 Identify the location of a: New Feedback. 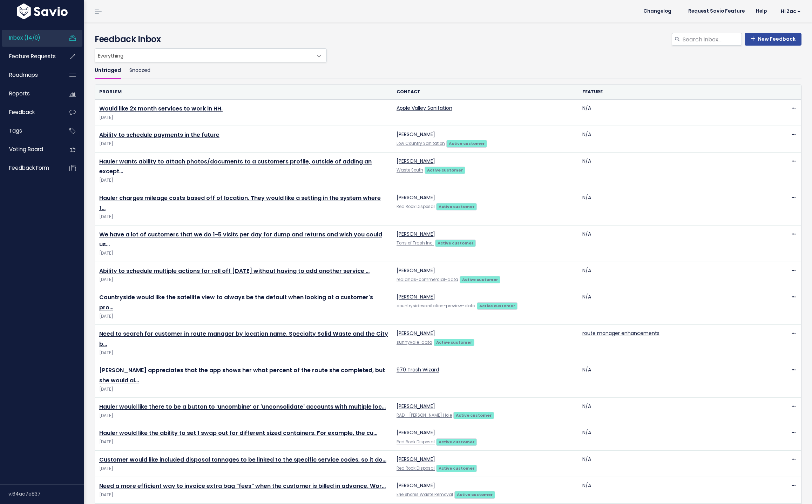
(773, 39).